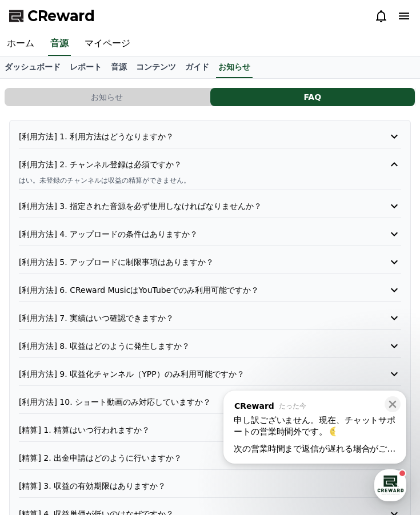  Describe the element at coordinates (197, 68) in the screenshot. I see `a: ガイド` at that location.